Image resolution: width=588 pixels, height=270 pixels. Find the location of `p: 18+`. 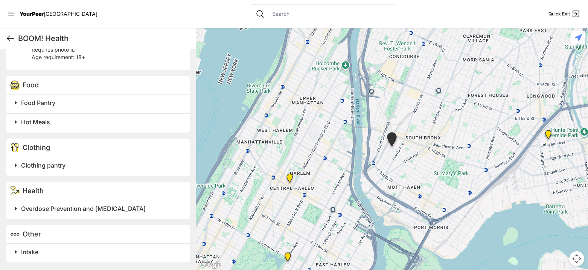

p: 18+ is located at coordinates (98, 57).